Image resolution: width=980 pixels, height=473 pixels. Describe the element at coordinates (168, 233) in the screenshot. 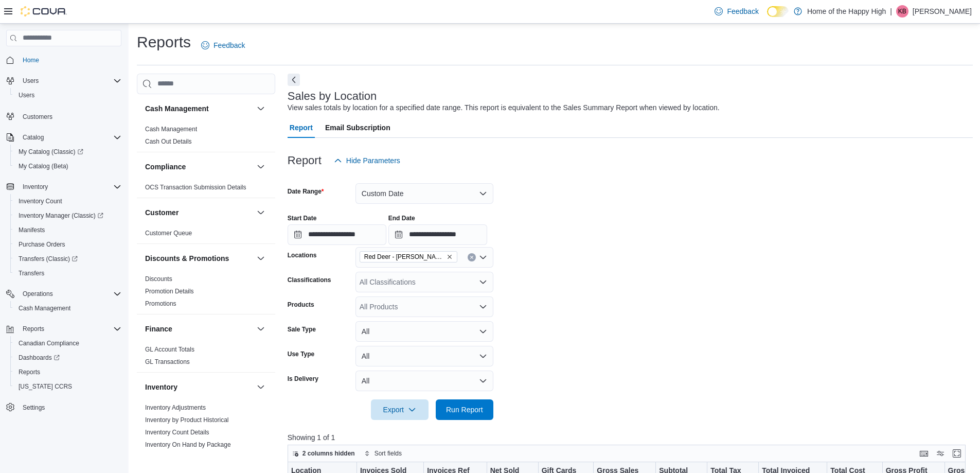

I see `span: Customer Queue` at that location.